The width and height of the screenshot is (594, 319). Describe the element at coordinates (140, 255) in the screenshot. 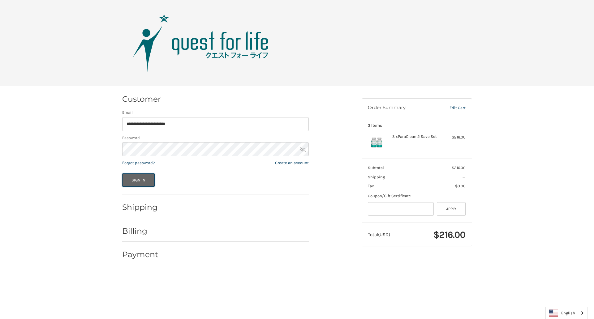

I see `h2: Payment` at that location.